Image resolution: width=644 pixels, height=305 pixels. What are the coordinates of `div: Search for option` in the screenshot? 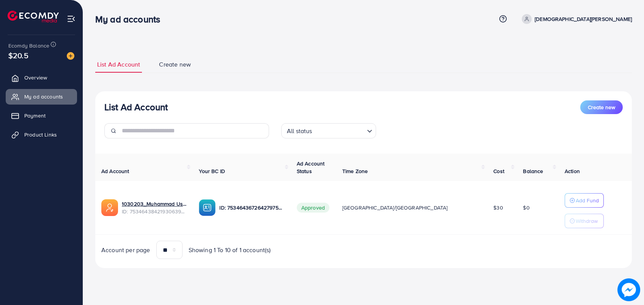 It's located at (329, 131).